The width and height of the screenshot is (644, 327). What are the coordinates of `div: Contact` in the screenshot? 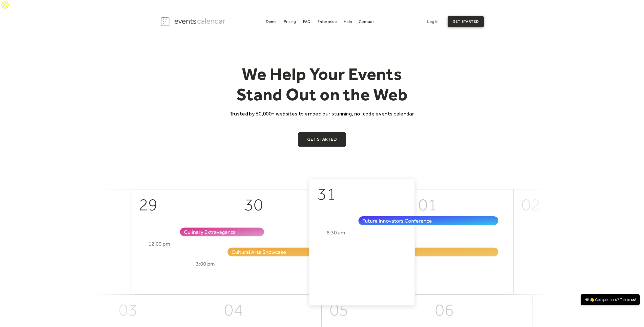 It's located at (366, 22).